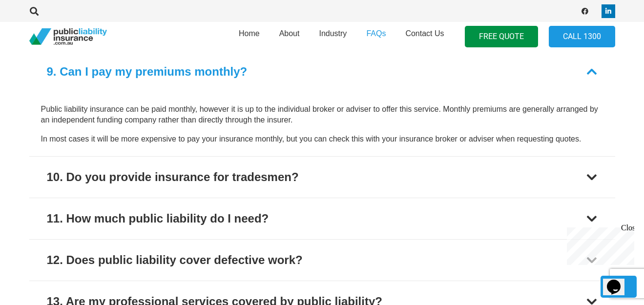 The image size is (644, 305). What do you see at coordinates (68, 37) in the screenshot?
I see `a: pli_logotransparent` at bounding box center [68, 37].